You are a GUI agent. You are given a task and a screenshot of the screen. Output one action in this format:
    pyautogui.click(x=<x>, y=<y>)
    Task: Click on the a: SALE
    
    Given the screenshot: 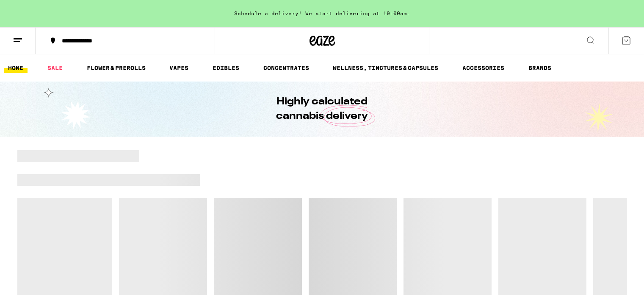 What is the action you would take?
    pyautogui.click(x=55, y=67)
    